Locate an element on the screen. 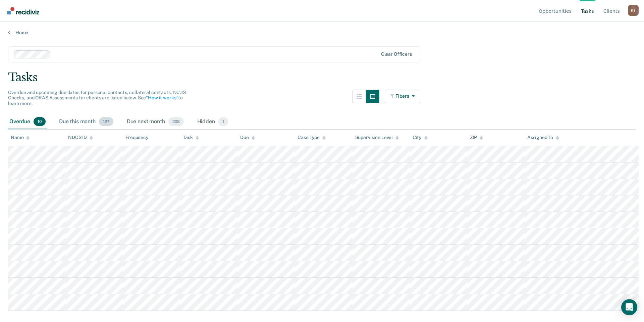 The width and height of the screenshot is (644, 322). span: 127 is located at coordinates (106, 121).